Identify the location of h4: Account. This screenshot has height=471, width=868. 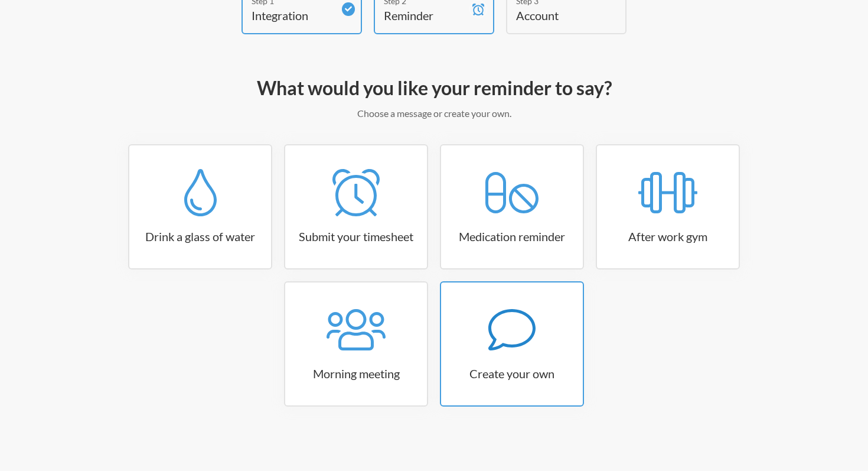
(558, 16).